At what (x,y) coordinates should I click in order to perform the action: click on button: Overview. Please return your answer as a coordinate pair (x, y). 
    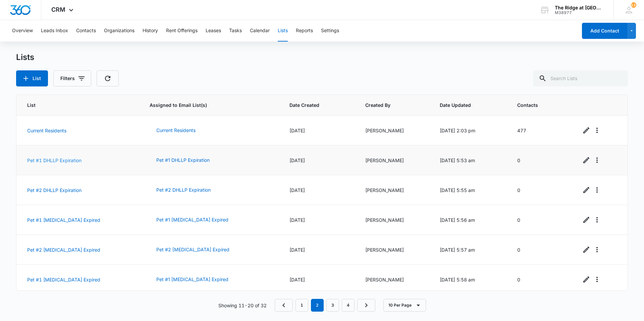
    Looking at the image, I should click on (22, 31).